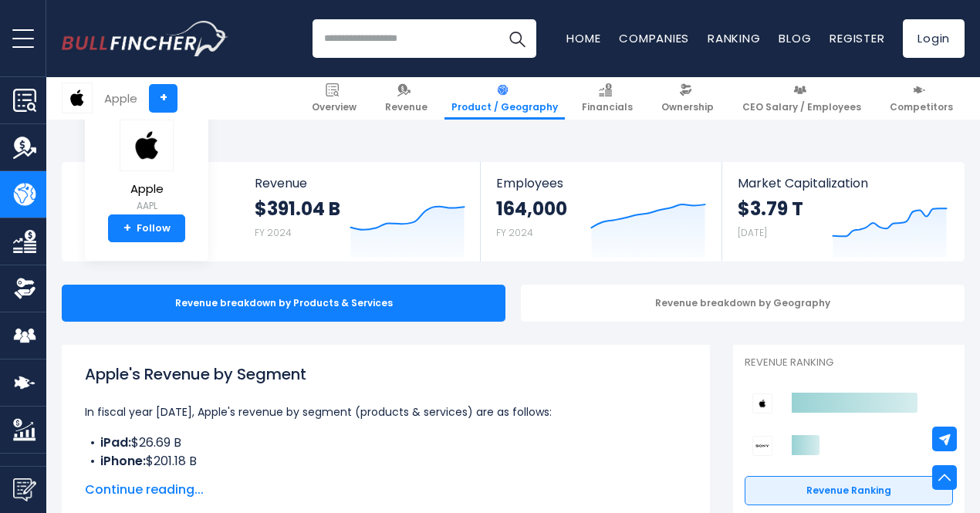 Image resolution: width=980 pixels, height=513 pixels. Describe the element at coordinates (504, 107) in the screenshot. I see `span: Product / Geography` at that location.